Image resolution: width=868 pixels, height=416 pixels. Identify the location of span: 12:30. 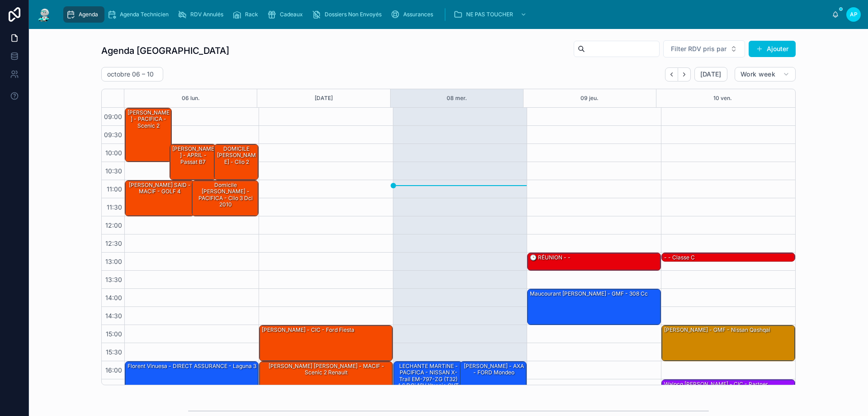
(113, 243).